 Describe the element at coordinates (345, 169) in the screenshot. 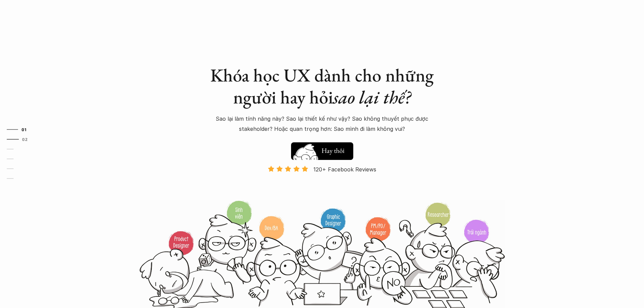

I see `p: 120+ Facebook Reviews` at that location.